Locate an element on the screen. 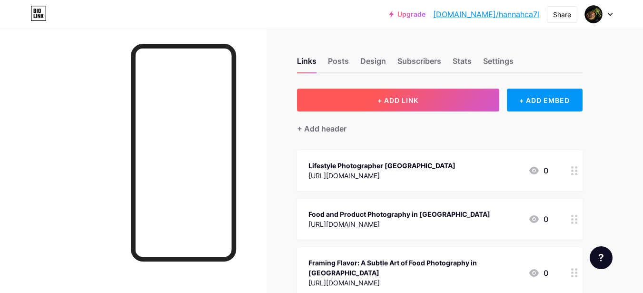  div: + ADD EMBED is located at coordinates (545, 100).